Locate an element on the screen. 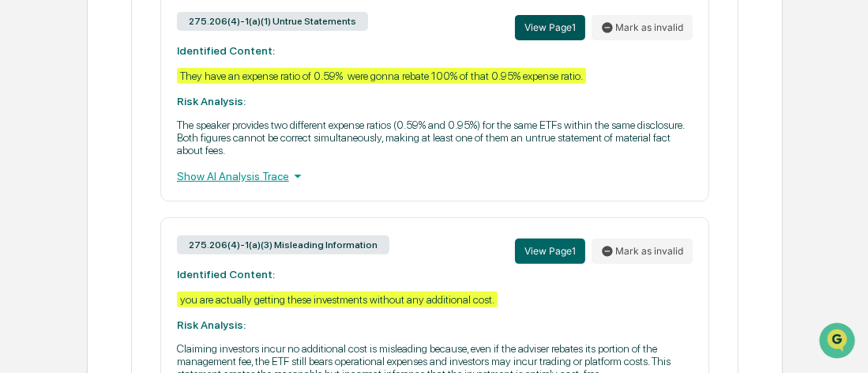 The image size is (868, 373). div: 275.206(4)-1(a)(3) Misleading Information is located at coordinates (283, 245).